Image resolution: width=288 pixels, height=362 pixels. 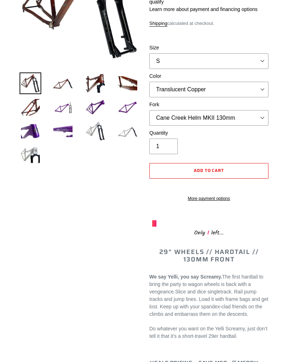 I want to click on div: calculated at checkout., so click(x=209, y=23).